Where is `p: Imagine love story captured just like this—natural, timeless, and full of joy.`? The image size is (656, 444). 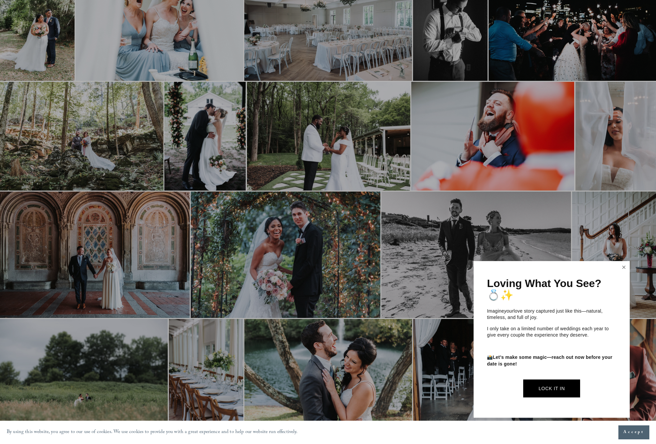 p: Imagine love story captured just like this—natural, timeless, and full of joy. is located at coordinates (552, 315).